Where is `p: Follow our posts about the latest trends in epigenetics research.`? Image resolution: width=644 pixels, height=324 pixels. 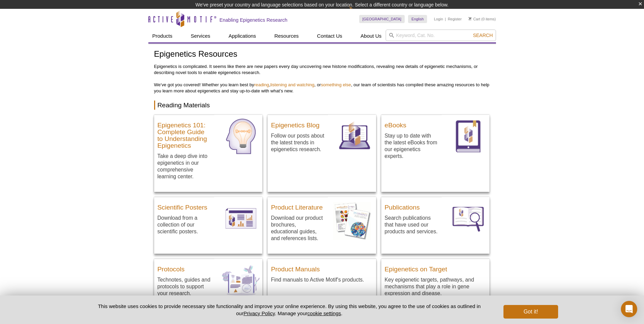 p: Follow our posts about the latest trends in epigenetics research. is located at coordinates (298, 142).